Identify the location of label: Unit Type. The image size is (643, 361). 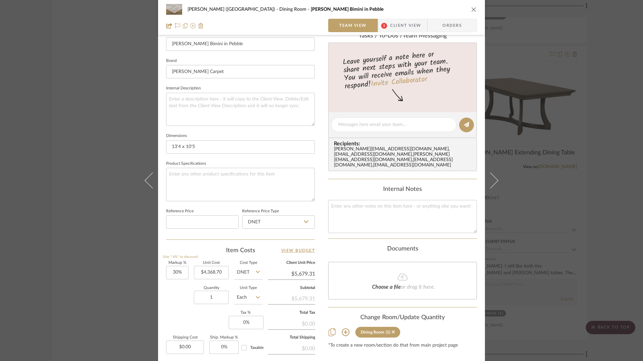
(248, 288).